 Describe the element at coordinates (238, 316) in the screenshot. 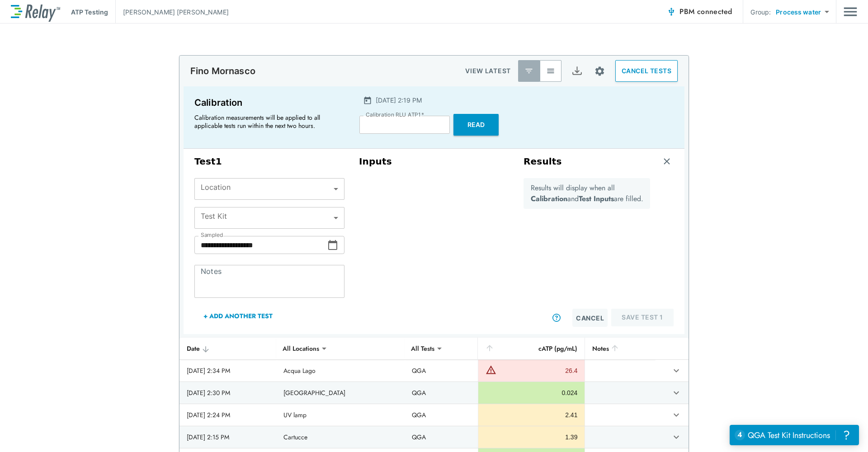

I see `button: + Add Another Test` at that location.